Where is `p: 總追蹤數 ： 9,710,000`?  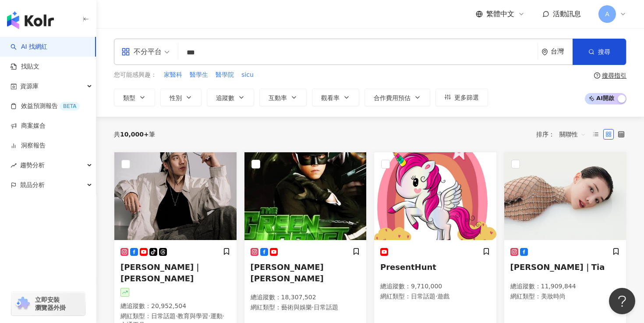
p: 總追蹤數 ： 9,710,000 is located at coordinates (435, 287).